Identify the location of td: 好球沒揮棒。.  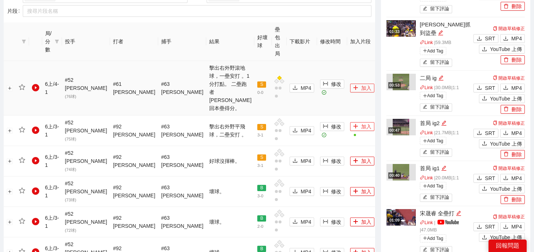
(230, 161).